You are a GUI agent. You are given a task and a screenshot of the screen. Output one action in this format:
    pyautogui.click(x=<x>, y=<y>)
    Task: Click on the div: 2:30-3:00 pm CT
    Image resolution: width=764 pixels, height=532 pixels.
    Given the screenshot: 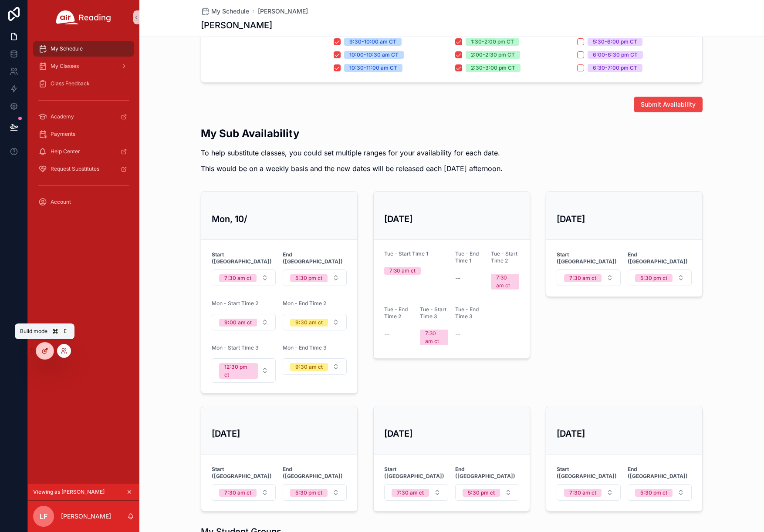 What is the action you would take?
    pyautogui.click(x=493, y=68)
    